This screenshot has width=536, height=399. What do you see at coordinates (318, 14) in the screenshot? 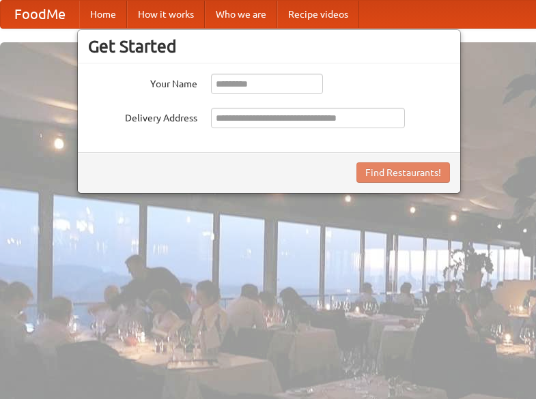
I see `a: Recipe videos` at bounding box center [318, 14].